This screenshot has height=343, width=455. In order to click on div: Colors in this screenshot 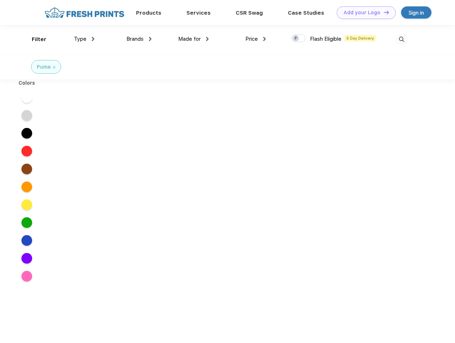, I will do `click(27, 83)`.